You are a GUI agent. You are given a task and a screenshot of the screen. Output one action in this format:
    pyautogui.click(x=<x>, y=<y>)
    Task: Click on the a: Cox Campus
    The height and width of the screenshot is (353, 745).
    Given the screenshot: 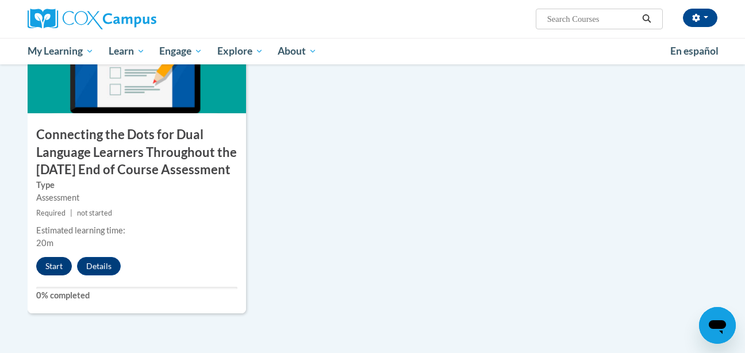 What is the action you would take?
    pyautogui.click(x=137, y=19)
    